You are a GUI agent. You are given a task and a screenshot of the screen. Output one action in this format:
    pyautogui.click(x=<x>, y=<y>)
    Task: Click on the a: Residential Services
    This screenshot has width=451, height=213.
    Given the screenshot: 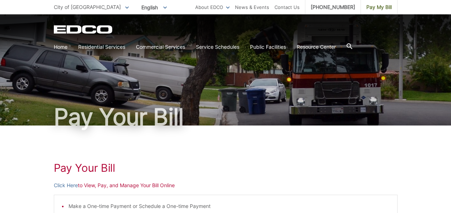 What is the action you would take?
    pyautogui.click(x=102, y=47)
    